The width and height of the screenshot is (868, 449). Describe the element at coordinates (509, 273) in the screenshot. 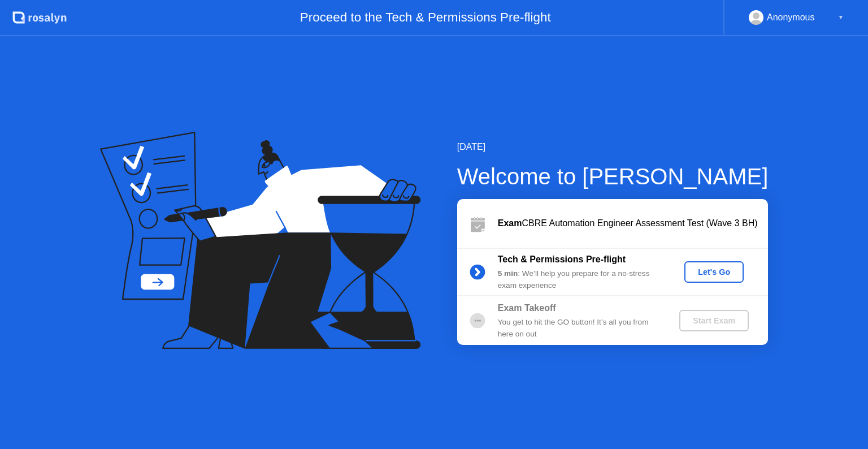

I see `b: 5 min` at that location.